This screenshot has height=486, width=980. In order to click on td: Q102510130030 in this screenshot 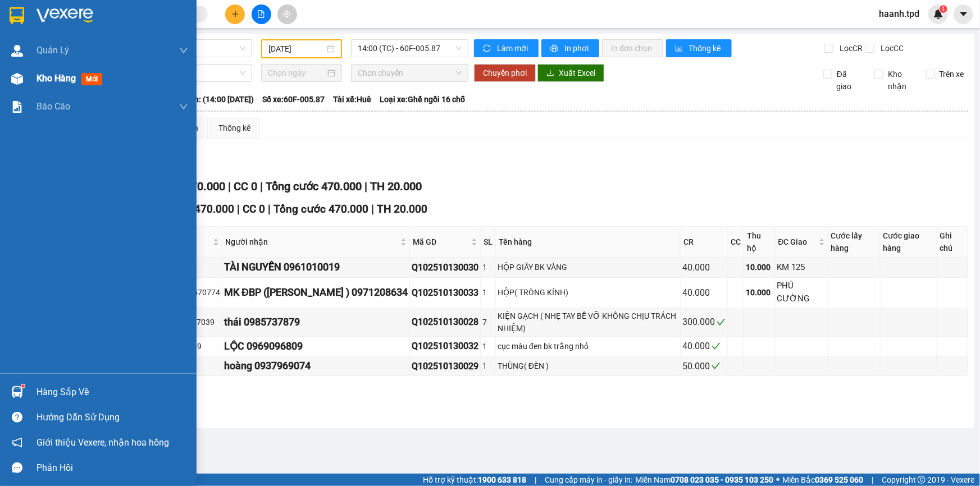, I will do `click(445, 268)`.